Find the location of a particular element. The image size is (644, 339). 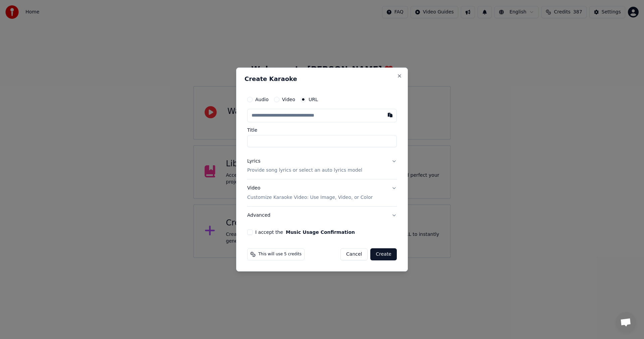

button: VideoCustomize Karaoke Video: Use Image, Video, or Color is located at coordinates (322, 193).